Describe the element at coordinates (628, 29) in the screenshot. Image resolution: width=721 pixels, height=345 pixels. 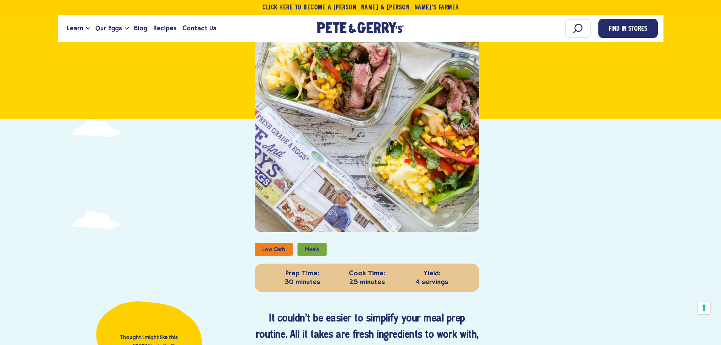
I see `span: Find in Stores` at that location.